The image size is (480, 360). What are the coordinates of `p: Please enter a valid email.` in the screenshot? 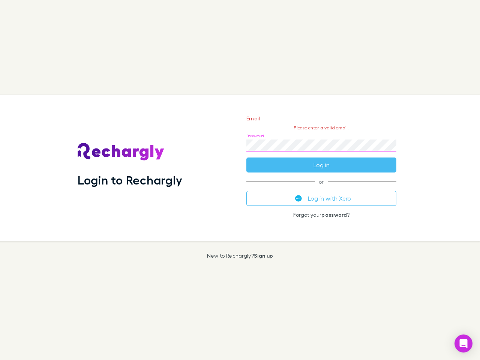 It's located at (321, 128).